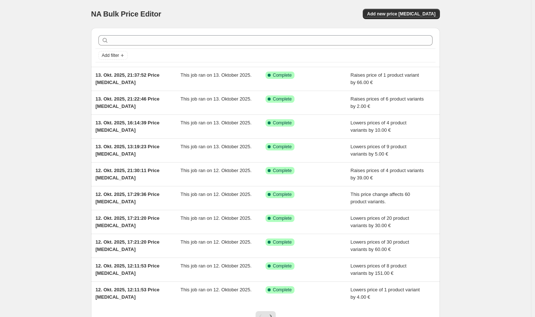 Image resolution: width=535 pixels, height=317 pixels. What do you see at coordinates (126, 14) in the screenshot?
I see `span: NA Bulk Price Editor` at bounding box center [126, 14].